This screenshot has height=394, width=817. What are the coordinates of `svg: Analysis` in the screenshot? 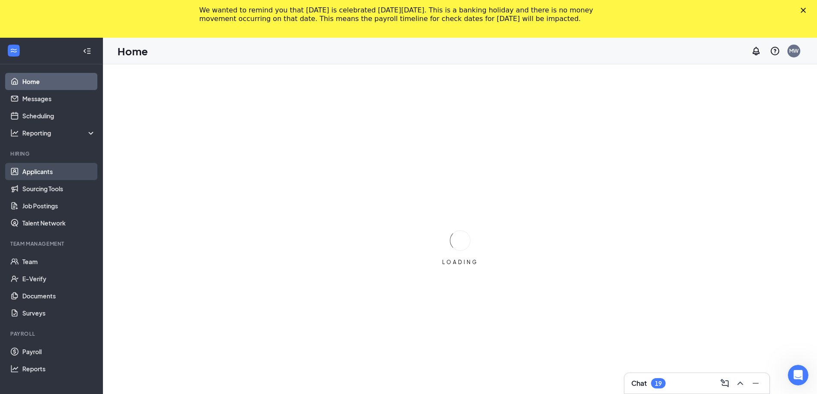 It's located at (15, 133).